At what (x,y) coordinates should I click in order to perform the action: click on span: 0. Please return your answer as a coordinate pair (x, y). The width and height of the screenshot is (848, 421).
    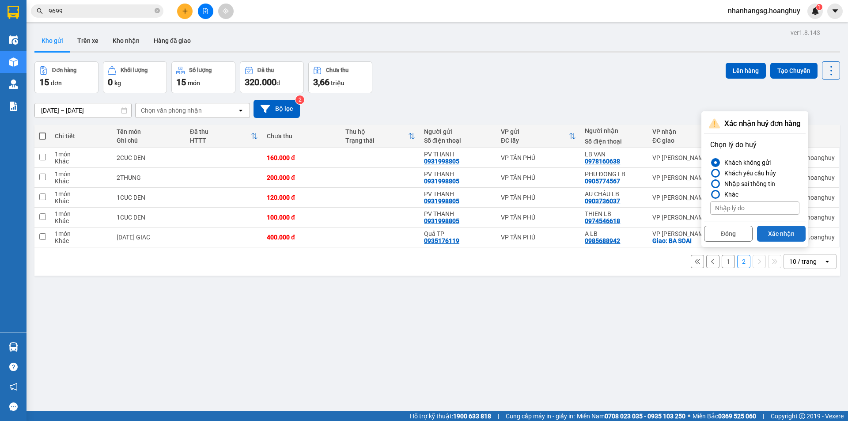
    Looking at the image, I should click on (110, 82).